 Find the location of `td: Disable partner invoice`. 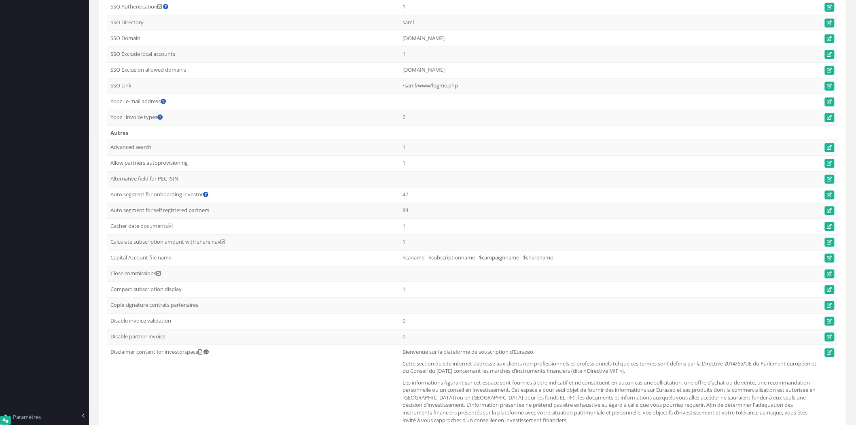

td: Disable partner invoice is located at coordinates (253, 337).